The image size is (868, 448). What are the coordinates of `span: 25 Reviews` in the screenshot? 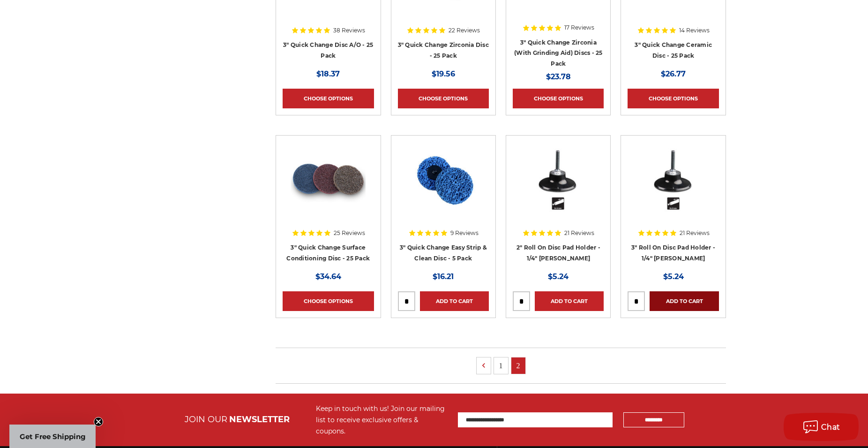 It's located at (349, 233).